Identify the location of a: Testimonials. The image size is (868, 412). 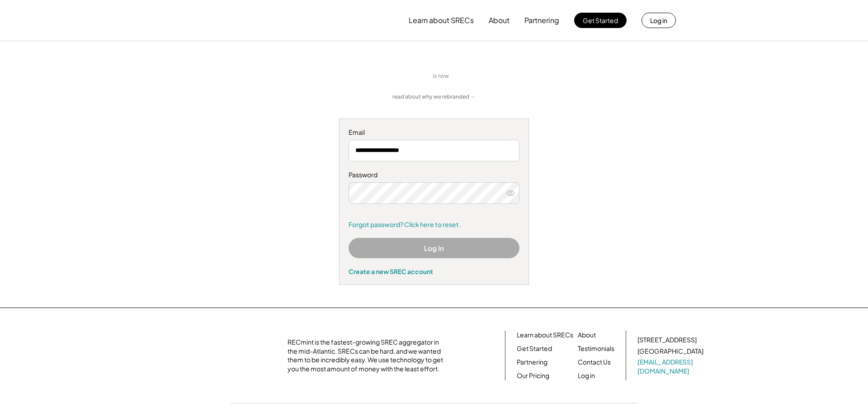
(596, 349).